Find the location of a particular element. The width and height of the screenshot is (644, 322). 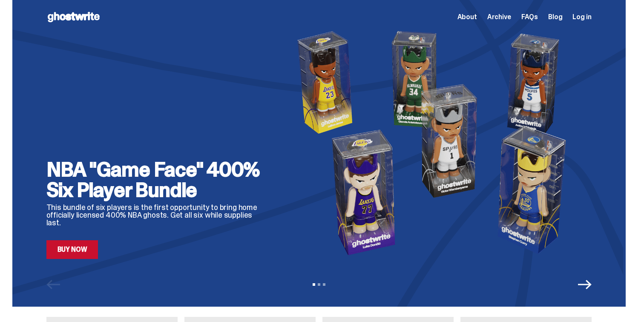

span: Log in is located at coordinates (582, 17).